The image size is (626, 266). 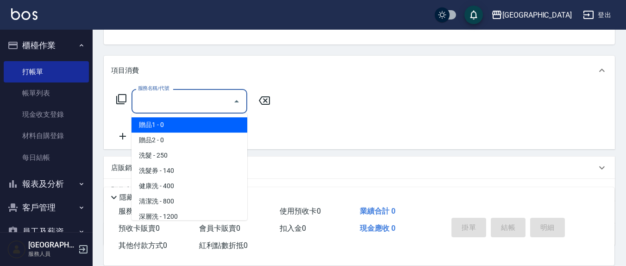 What do you see at coordinates (300, 211) in the screenshot?
I see `span: 使用預收卡 0` at bounding box center [300, 211].